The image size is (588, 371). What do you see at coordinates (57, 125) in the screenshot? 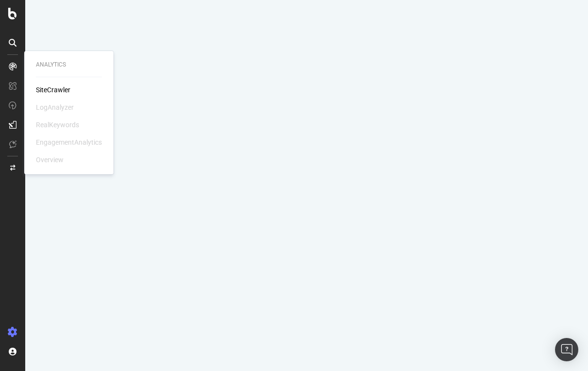
I see `div: RealKeywords` at bounding box center [57, 125].